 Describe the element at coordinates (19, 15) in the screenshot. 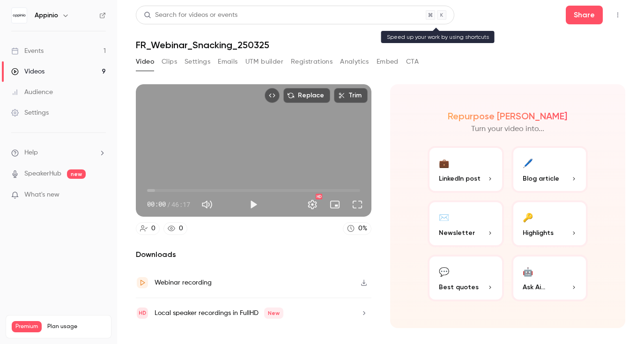

I see `img: Appinio` at that location.